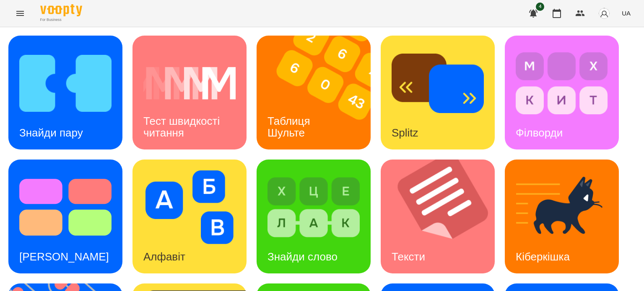 This screenshot has height=291, width=644. Describe the element at coordinates (61, 20) in the screenshot. I see `span: For Business` at that location.